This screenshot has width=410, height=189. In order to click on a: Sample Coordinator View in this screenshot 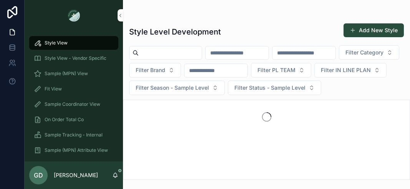, I will do `click(74, 104)`.